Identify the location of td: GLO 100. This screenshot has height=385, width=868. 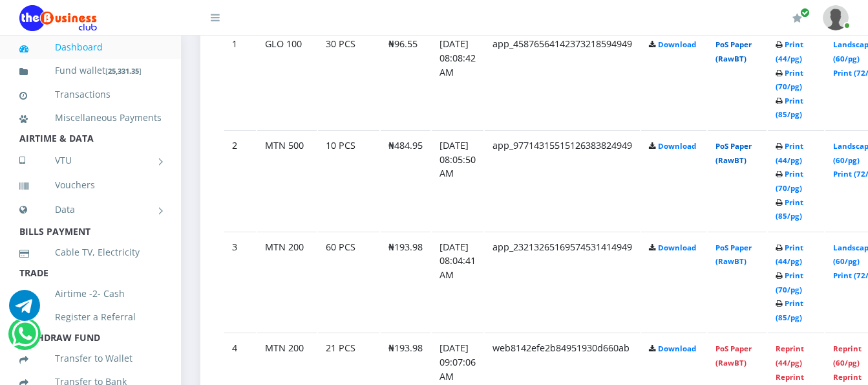
(287, 78).